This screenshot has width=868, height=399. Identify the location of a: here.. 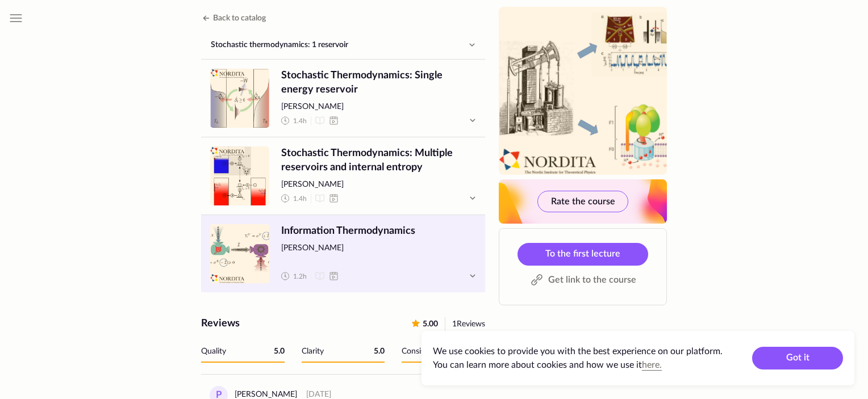
(651, 365).